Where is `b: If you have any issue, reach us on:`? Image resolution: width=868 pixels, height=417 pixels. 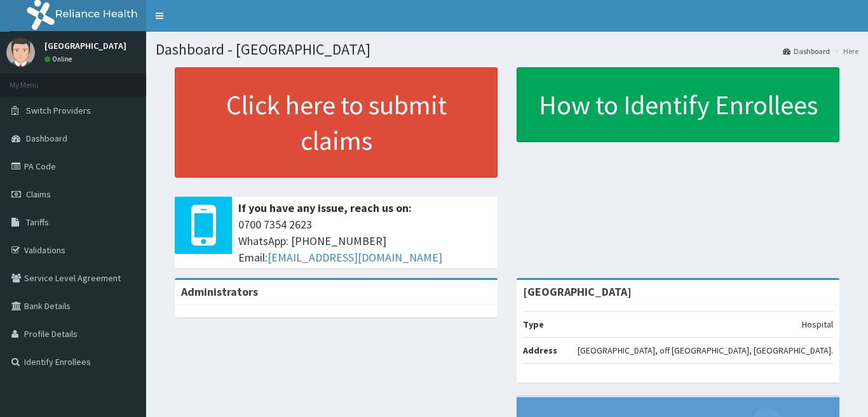 b: If you have any issue, reach us on: is located at coordinates (325, 207).